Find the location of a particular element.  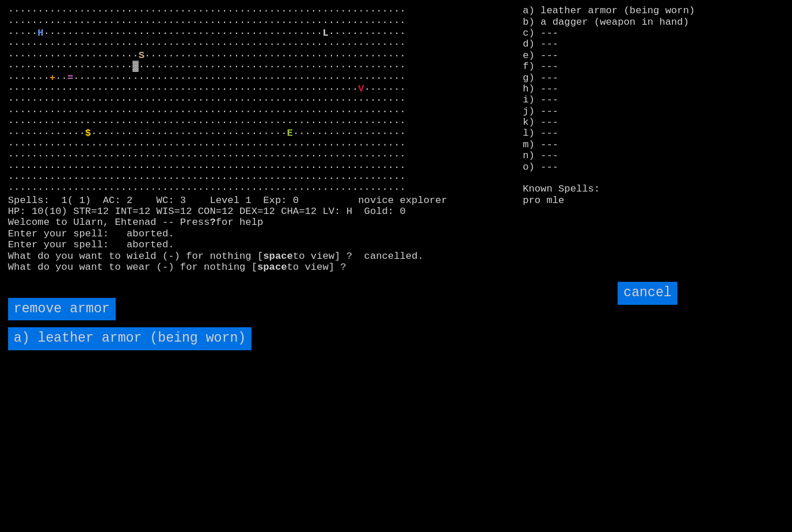

input: cancel is located at coordinates (648, 292).